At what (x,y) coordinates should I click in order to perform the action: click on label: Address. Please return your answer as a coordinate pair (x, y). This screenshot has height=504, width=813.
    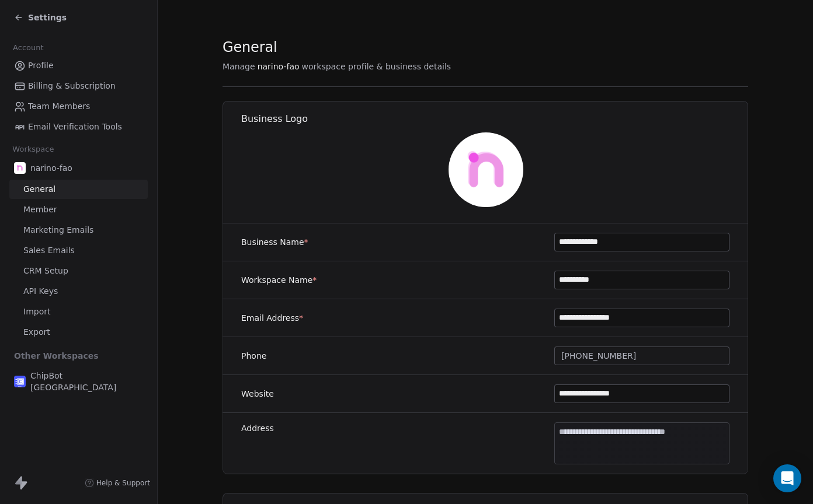
    Looking at the image, I should click on (257, 428).